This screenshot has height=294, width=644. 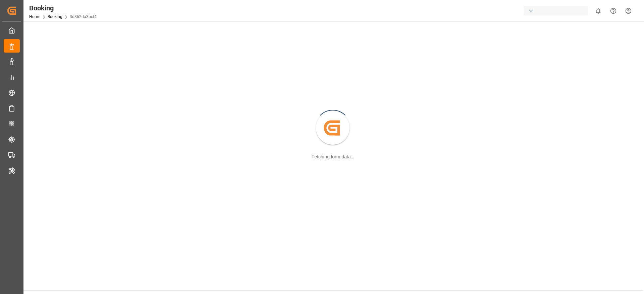 What do you see at coordinates (599, 11) in the screenshot?
I see `button: show 0 new notifications` at bounding box center [599, 11].